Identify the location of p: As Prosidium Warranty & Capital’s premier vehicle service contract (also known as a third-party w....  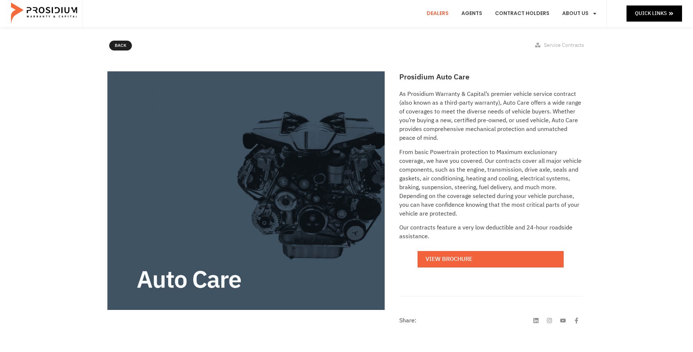
(491, 116).